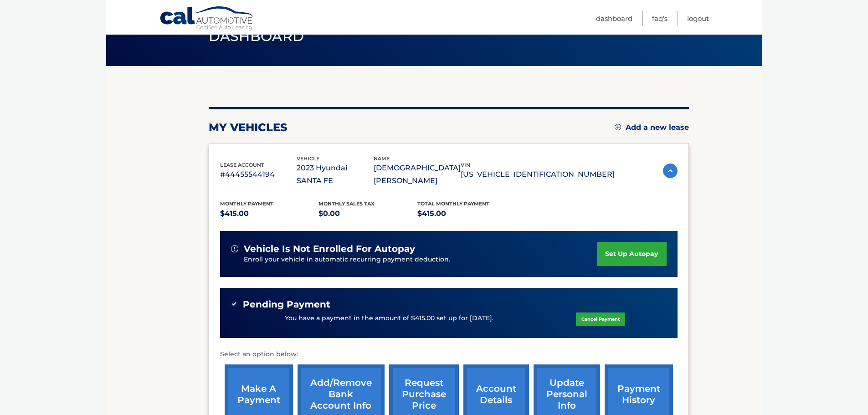 Image resolution: width=868 pixels, height=415 pixels. What do you see at coordinates (234, 303) in the screenshot?
I see `img: check-green.svg` at bounding box center [234, 303].